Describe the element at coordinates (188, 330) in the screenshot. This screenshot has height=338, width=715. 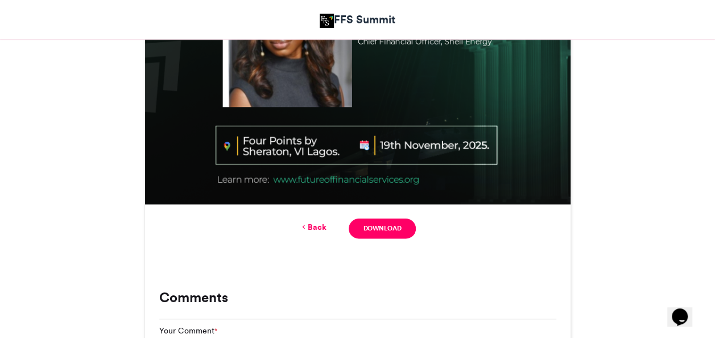
I see `label: Your Comment` at that location.